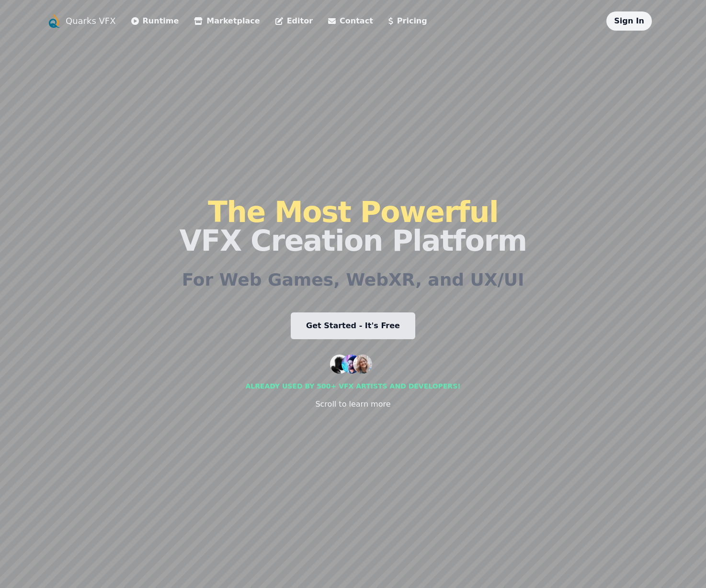 The width and height of the screenshot is (706, 588). What do you see at coordinates (155, 21) in the screenshot?
I see `a: Runtime` at bounding box center [155, 21].